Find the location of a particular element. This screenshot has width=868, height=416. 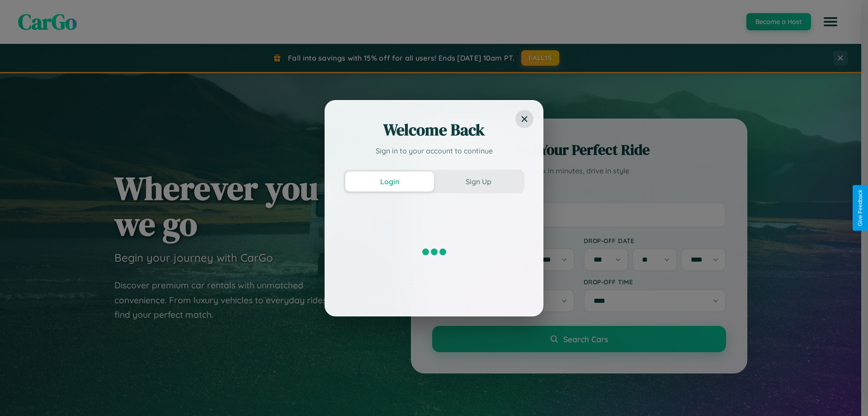

div: Give Feedback is located at coordinates (860, 207).